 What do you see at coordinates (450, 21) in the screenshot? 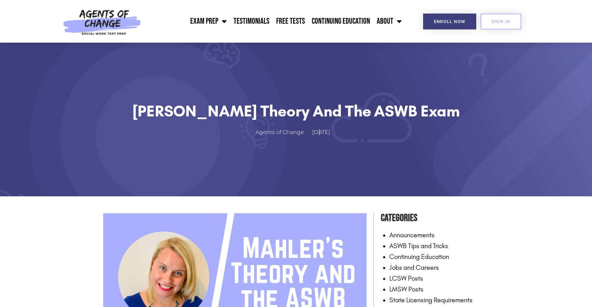
I see `a: Enroll Now` at bounding box center [450, 21].